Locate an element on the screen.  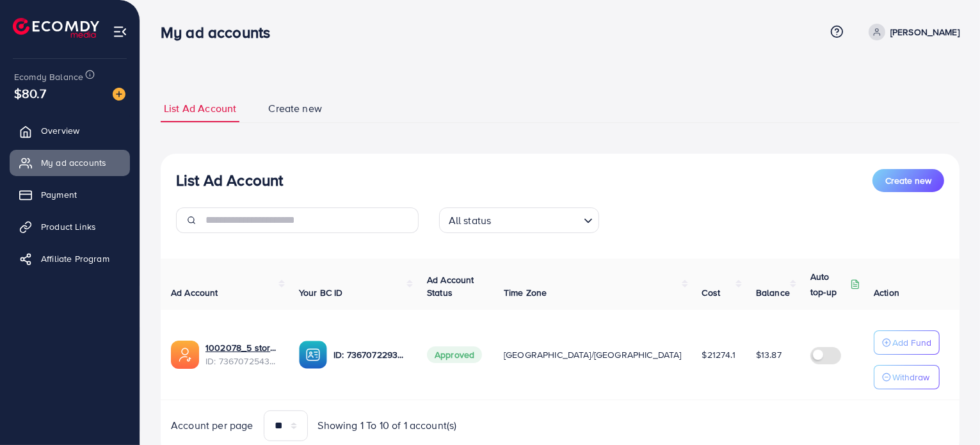
span: Time Zone is located at coordinates (525, 293).